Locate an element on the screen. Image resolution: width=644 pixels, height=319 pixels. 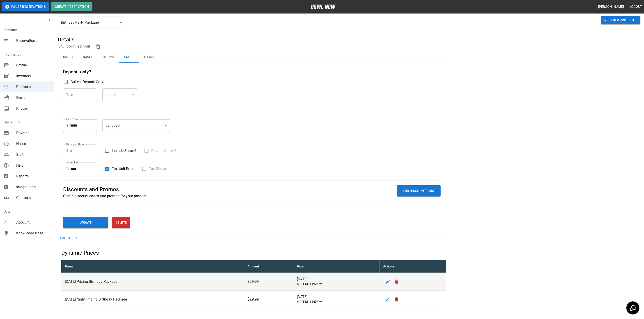
h6: Deposit only? is located at coordinates (252, 72).